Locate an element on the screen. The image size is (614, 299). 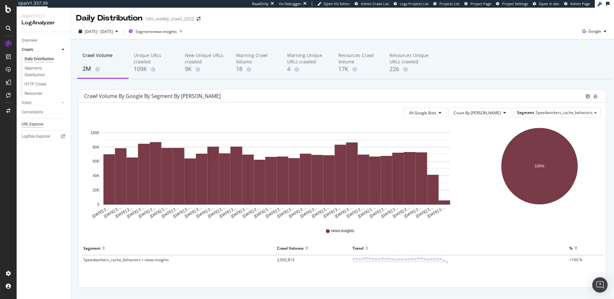
div: Warning Crawl Volume is located at coordinates (256, 59).